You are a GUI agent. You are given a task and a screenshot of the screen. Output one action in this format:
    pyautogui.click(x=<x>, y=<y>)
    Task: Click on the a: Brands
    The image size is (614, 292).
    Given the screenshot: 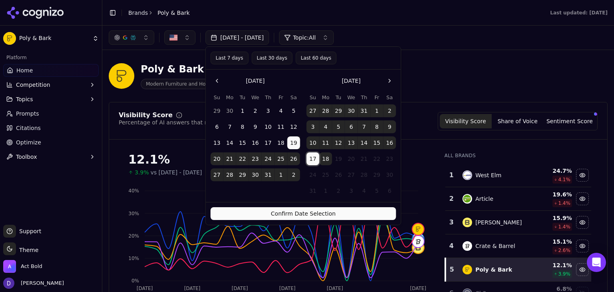 What is the action you would take?
    pyautogui.click(x=138, y=13)
    